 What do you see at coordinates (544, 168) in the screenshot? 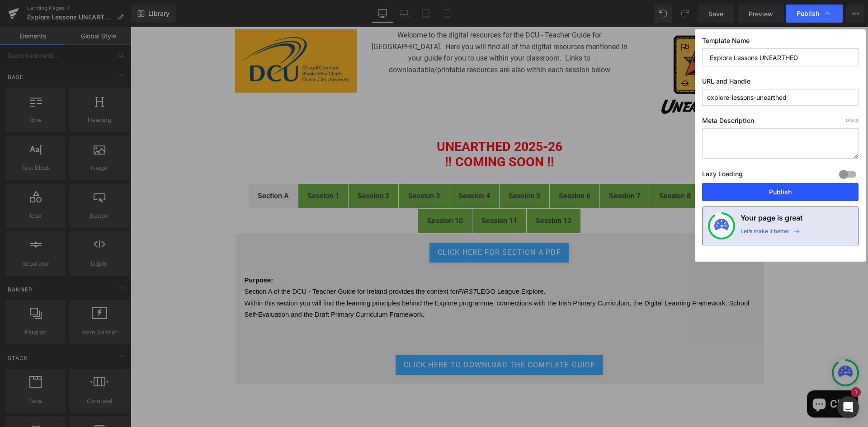
I see `strong: Session 8` at bounding box center [544, 168].